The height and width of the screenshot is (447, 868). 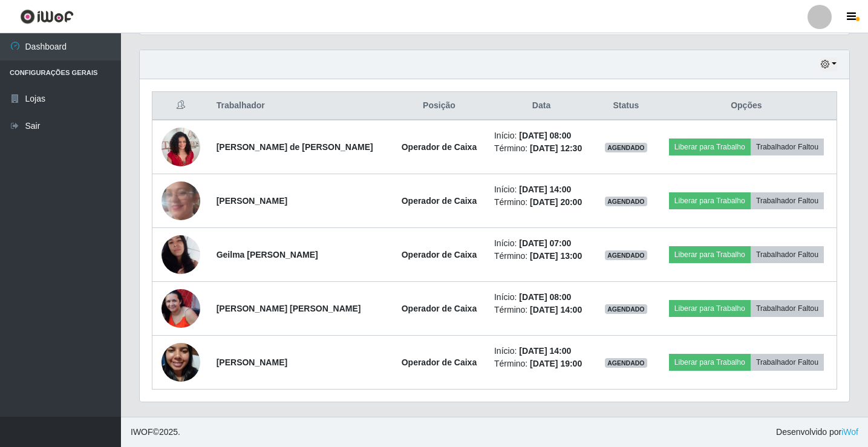 What do you see at coordinates (542, 106) in the screenshot?
I see `th: Data` at bounding box center [542, 106].